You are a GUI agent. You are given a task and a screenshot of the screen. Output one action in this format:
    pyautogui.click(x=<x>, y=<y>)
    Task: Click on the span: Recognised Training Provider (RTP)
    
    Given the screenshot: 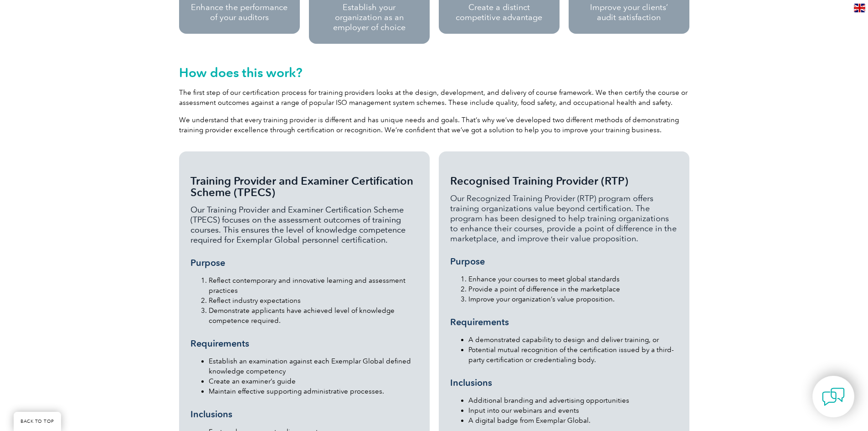 What is the action you would take?
    pyautogui.click(x=539, y=181)
    